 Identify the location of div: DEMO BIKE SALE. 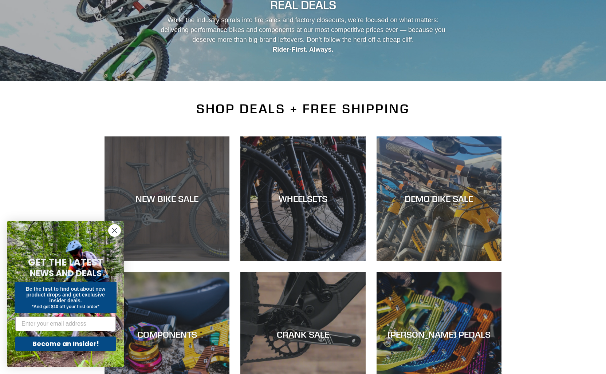
(439, 199).